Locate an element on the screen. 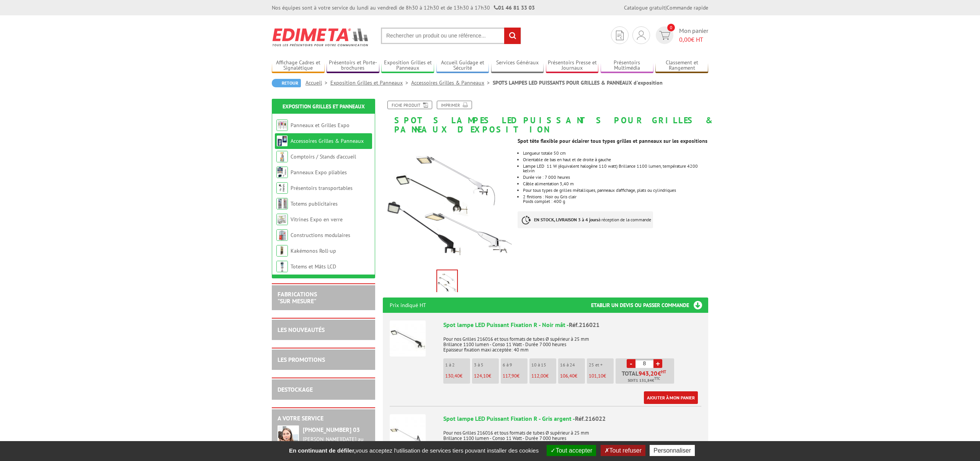  a: Totems publicitaires is located at coordinates (314, 204).